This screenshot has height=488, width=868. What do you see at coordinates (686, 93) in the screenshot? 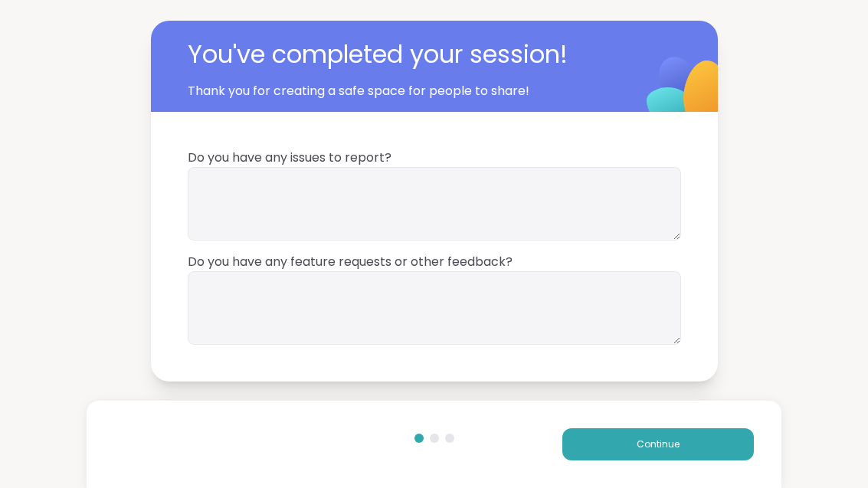
I see `img: ShareWell Logomark` at bounding box center [686, 93].